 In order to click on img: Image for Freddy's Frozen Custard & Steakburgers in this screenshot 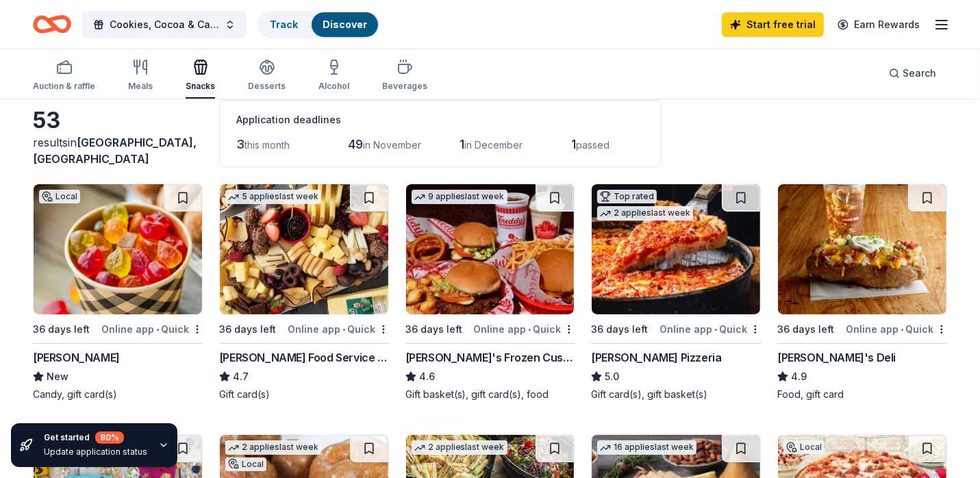, I will do `click(490, 249)`.